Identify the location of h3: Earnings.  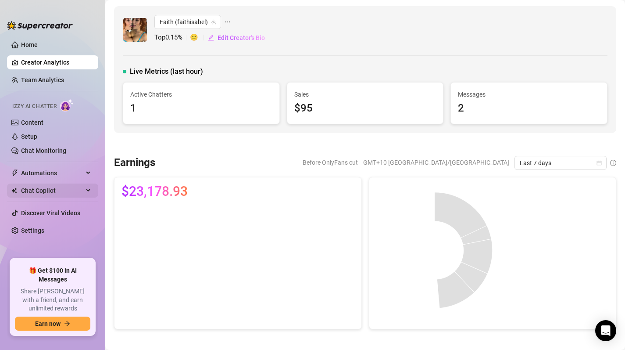
(135, 163).